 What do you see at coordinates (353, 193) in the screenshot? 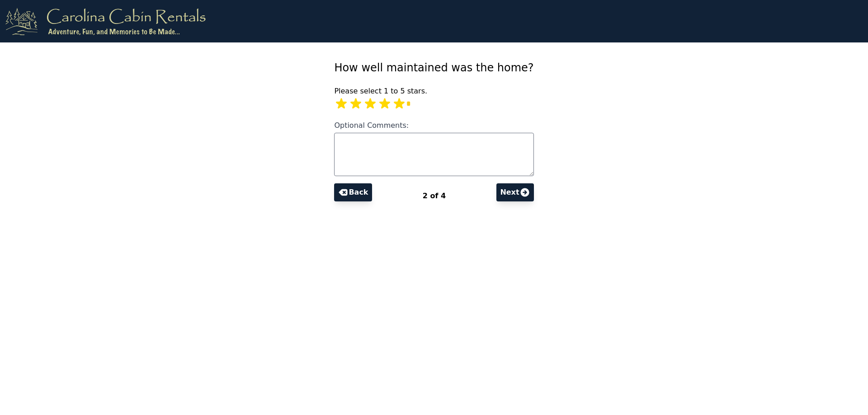
I see `button: Back` at bounding box center [353, 193].